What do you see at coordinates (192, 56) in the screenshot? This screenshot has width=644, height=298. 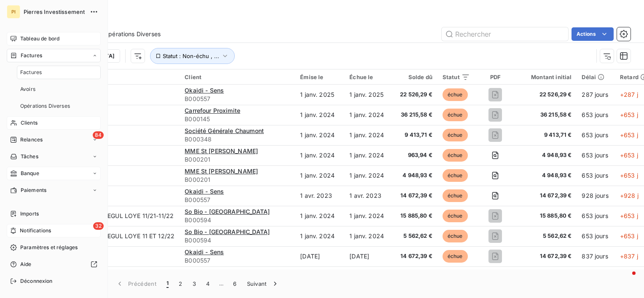 I see `button: Statut : Non-échu , ...` at bounding box center [192, 56].